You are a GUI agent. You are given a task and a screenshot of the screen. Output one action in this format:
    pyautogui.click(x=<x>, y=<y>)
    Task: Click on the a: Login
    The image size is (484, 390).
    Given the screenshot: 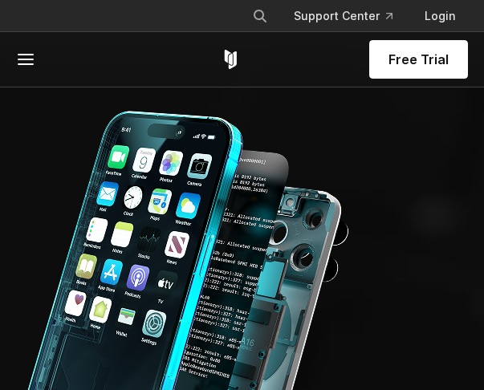 What is the action you would take?
    pyautogui.click(x=440, y=16)
    